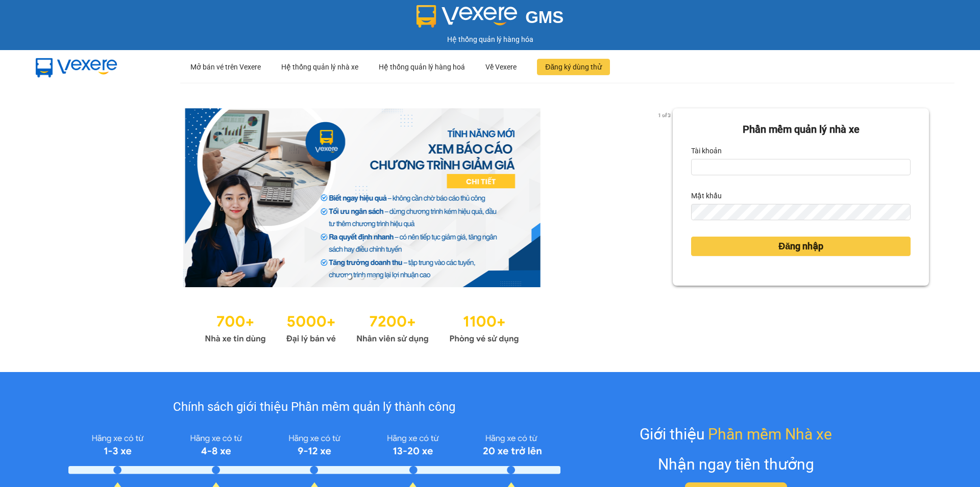  What do you see at coordinates (736, 434) in the screenshot?
I see `div: Giới thiệu` at bounding box center [736, 434].